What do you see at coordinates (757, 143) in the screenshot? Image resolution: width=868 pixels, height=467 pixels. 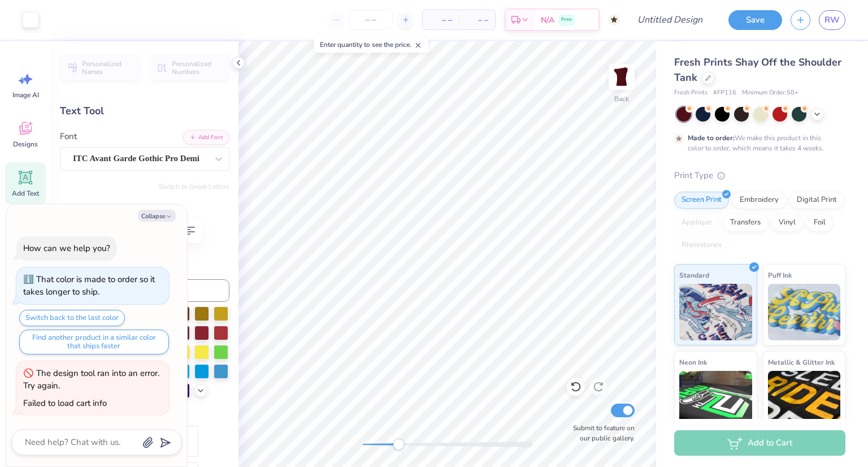 I see `div: We make this product in this color to order, which means it takes 4 weeks.` at bounding box center [757, 143].